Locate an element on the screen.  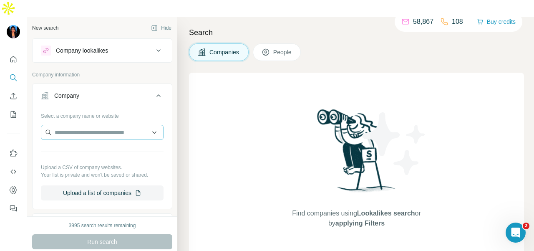
div: Company lookalikes is located at coordinates (82, 51).